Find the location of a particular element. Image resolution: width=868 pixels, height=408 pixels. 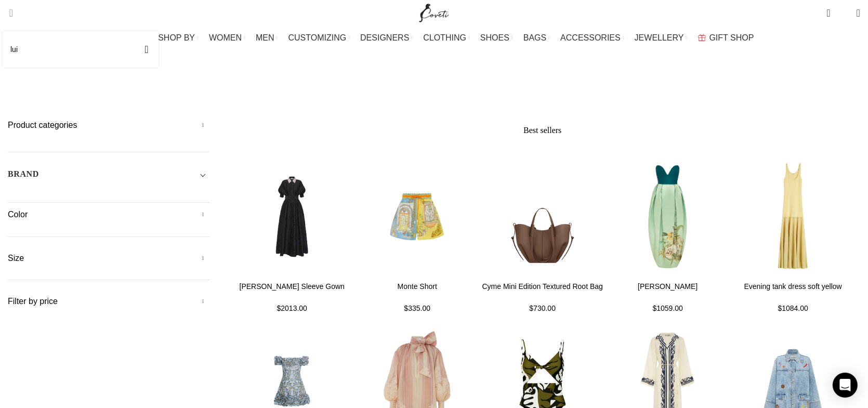

img: Rebecca-Vallance-Esther-Short-Sleeve-Gown-7-scaled.jpg is located at coordinates (292, 217).